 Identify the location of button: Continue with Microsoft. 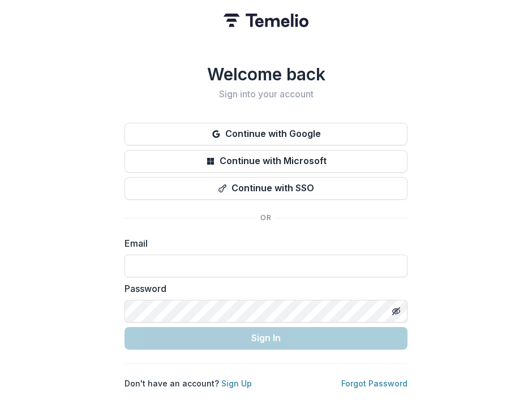
(266, 162).